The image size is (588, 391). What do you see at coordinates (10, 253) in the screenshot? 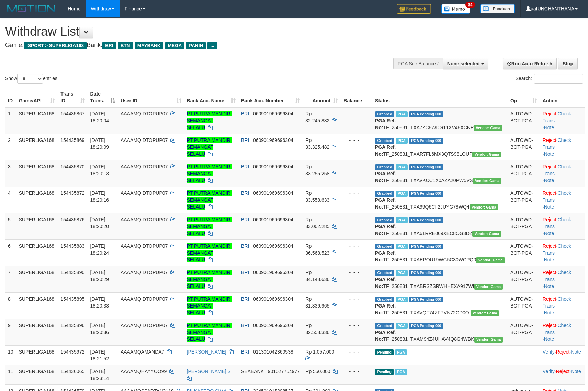
I see `td: 6` at bounding box center [10, 253].